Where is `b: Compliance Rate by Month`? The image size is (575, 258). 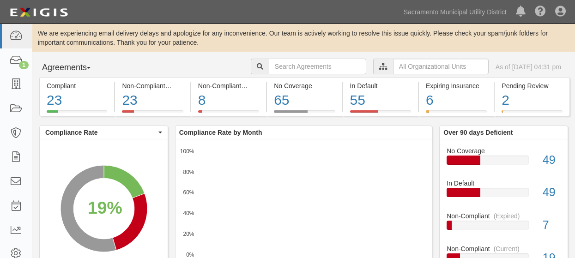 b: Compliance Rate by Month is located at coordinates (221, 133).